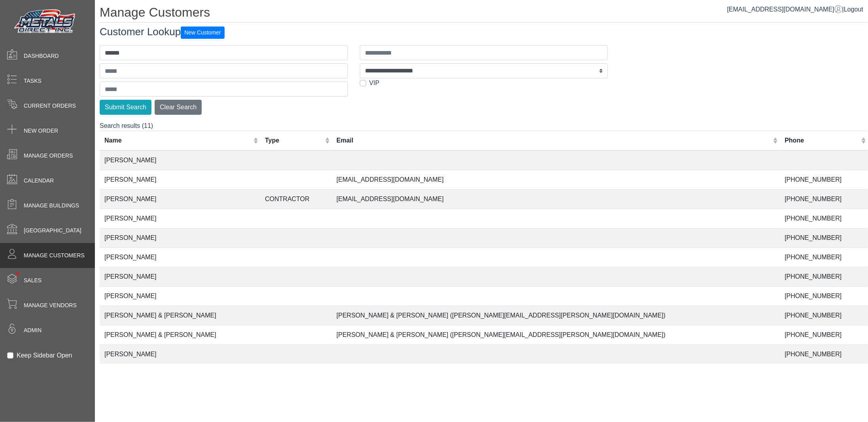 The width and height of the screenshot is (868, 422). What do you see at coordinates (853, 9) in the screenshot?
I see `span: Logout` at bounding box center [853, 9].